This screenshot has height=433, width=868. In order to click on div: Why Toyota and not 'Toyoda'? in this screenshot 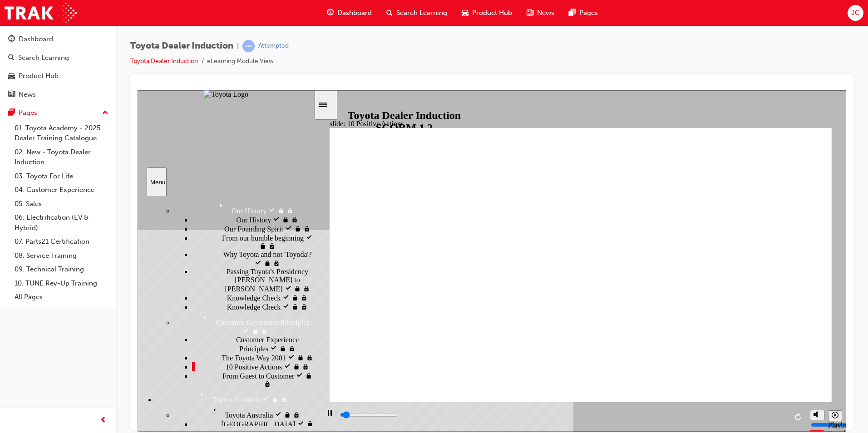, I will do `click(116, 169)`.